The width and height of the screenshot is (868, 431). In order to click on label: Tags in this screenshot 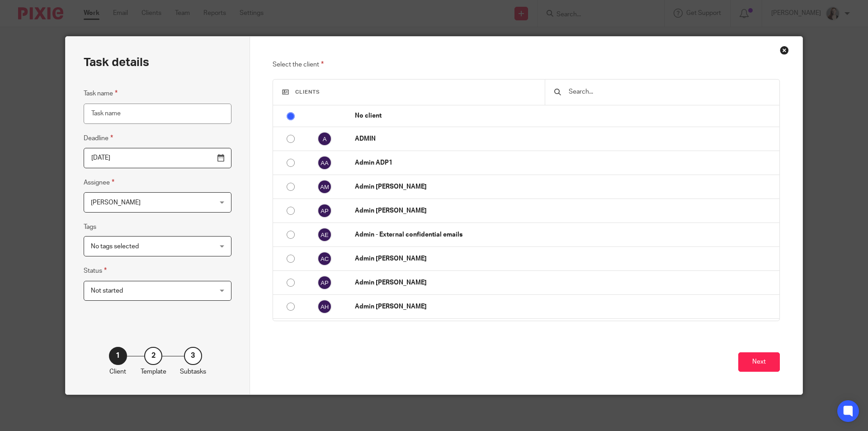, I will do `click(90, 227)`.